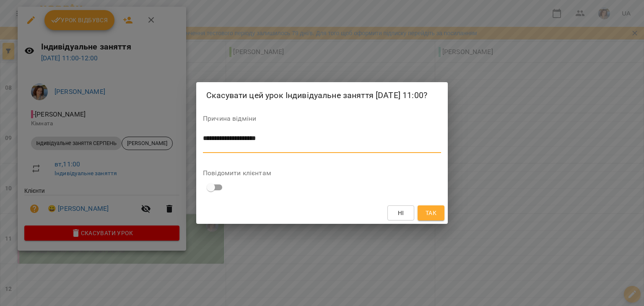  I want to click on span: Ні, so click(401, 213).